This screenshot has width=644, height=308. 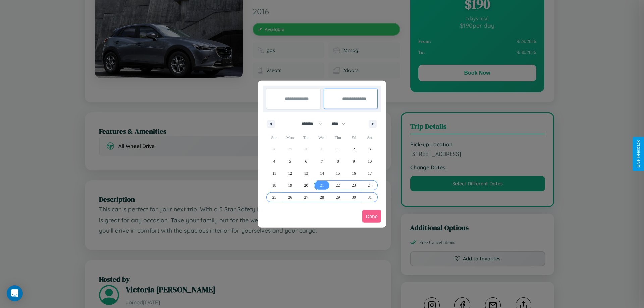 What do you see at coordinates (371, 216) in the screenshot?
I see `button: Done` at bounding box center [371, 216].